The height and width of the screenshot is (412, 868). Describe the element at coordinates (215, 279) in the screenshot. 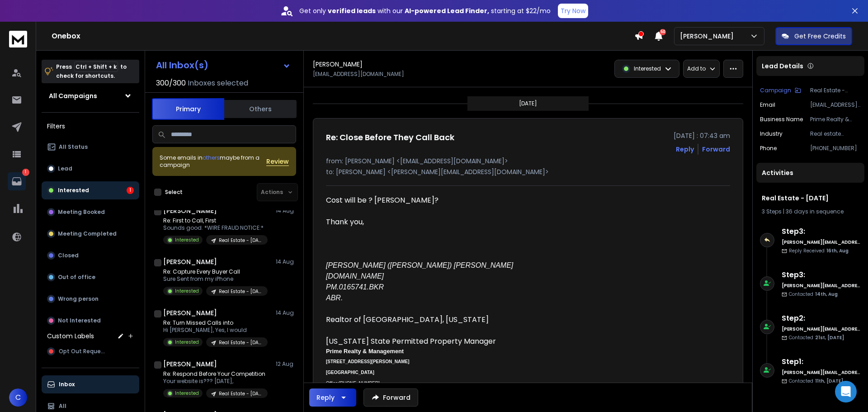

I see `p: Sure Sent from my iPhone` at that location.